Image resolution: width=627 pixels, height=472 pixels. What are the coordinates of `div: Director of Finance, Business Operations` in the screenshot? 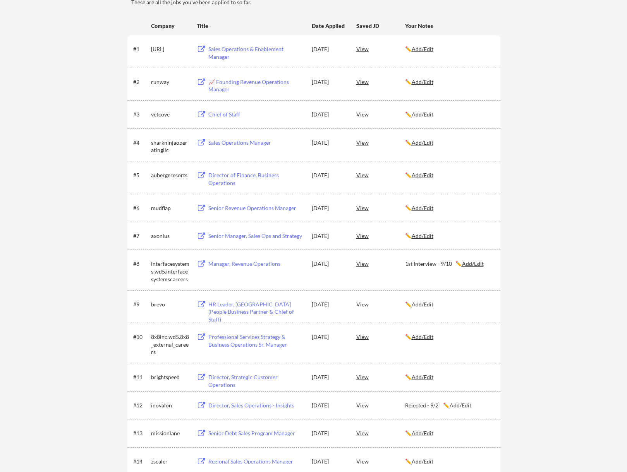 It's located at (256, 179).